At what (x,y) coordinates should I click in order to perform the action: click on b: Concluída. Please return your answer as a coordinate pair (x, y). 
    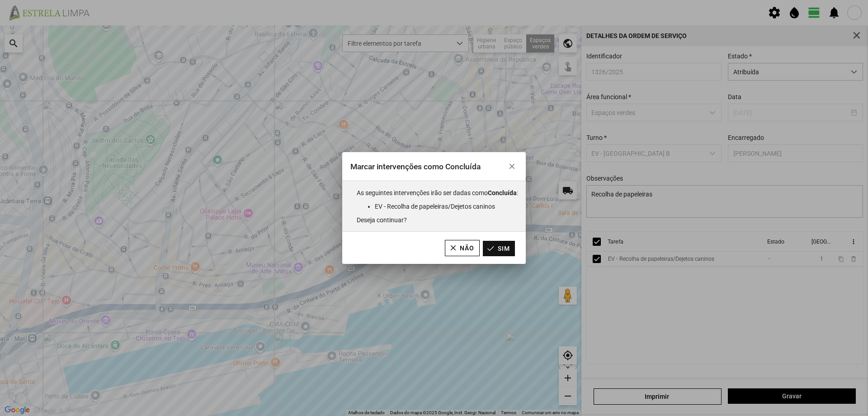
    Looking at the image, I should click on (502, 192).